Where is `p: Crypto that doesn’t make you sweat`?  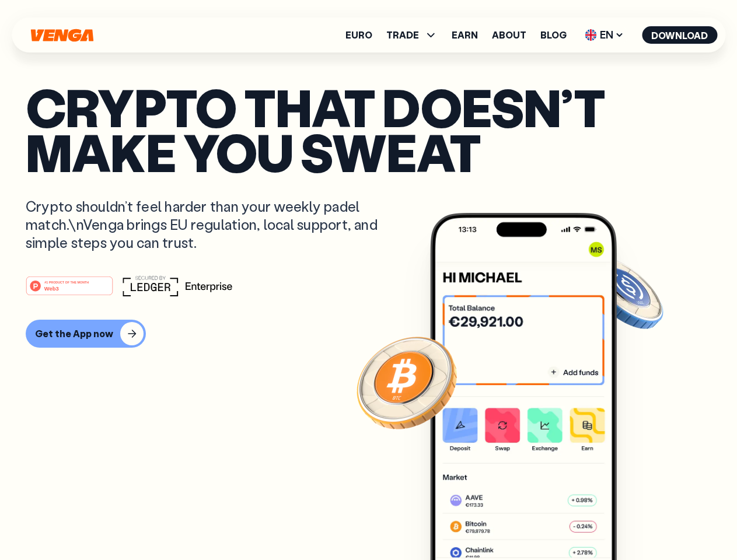 p: Crypto that doesn’t make you sweat is located at coordinates (368, 129).